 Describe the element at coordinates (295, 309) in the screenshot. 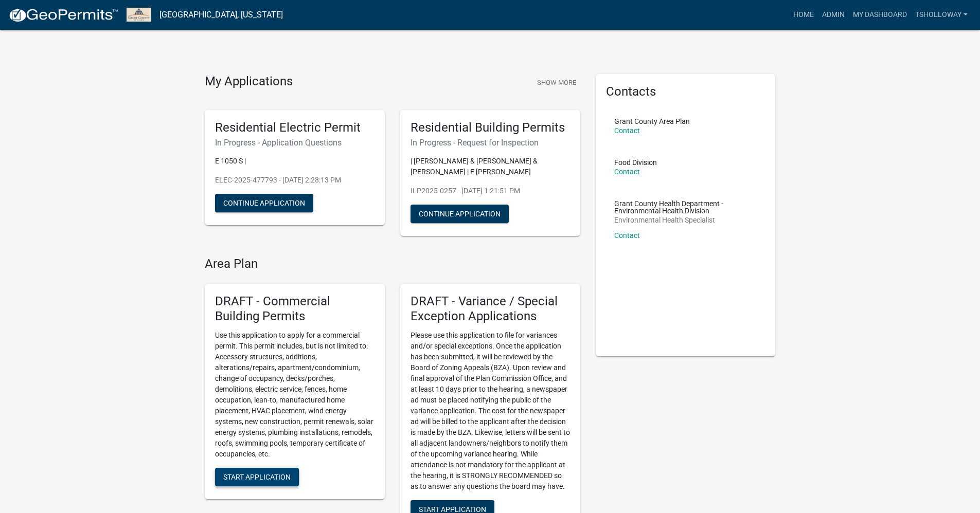

I see `h5: DRAFT - Commercial Building Permits` at that location.